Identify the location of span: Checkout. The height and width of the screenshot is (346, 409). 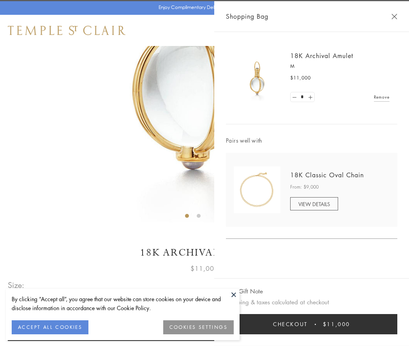
(290, 324).